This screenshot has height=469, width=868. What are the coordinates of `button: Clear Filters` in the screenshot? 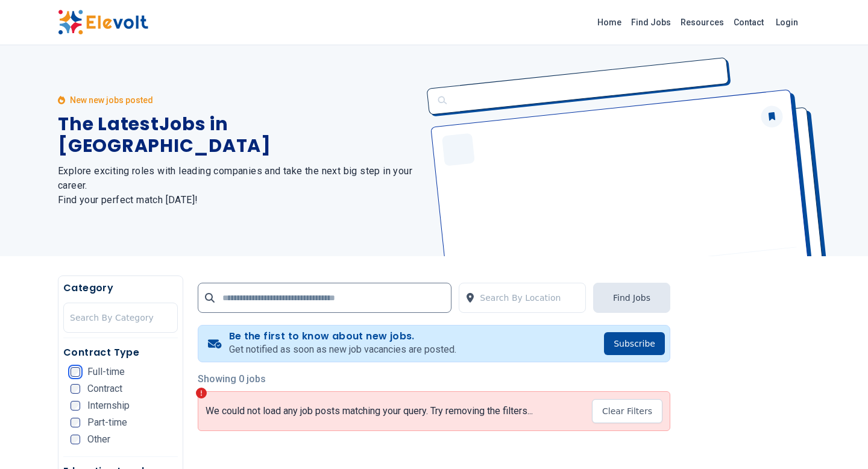 It's located at (627, 411).